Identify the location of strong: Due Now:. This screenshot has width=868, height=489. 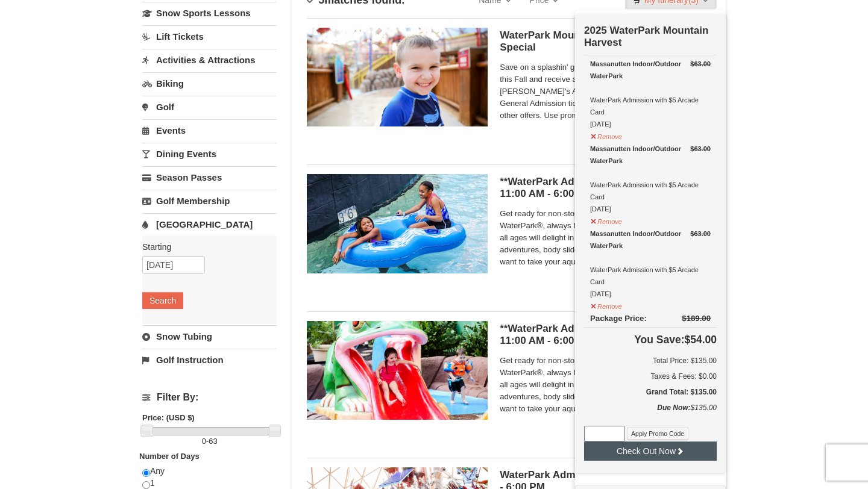
(673, 408).